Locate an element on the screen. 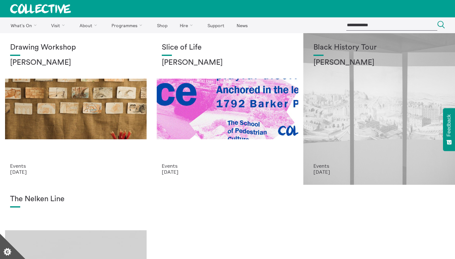  button: Feedback - Show survey is located at coordinates (449, 129).